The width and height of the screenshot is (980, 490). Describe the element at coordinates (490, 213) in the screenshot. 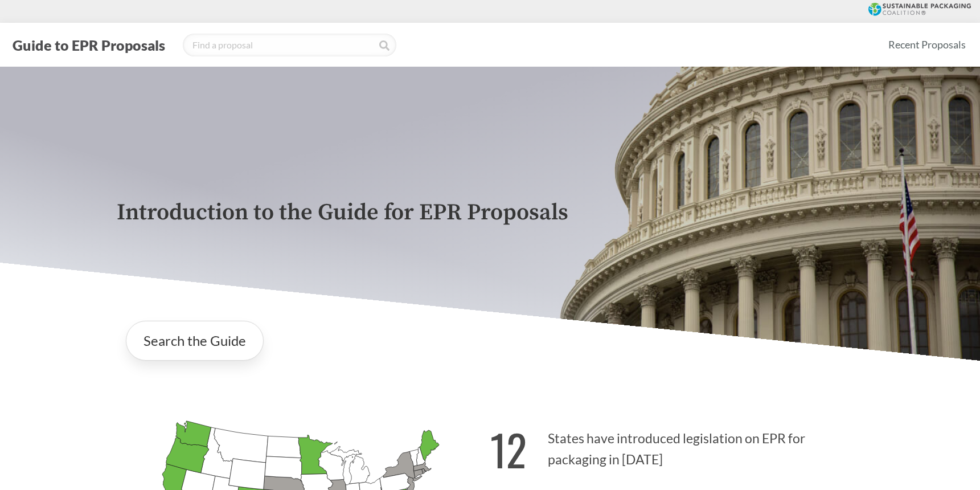

I see `p: Introduction to the Guide for EPR Proposals` at that location.